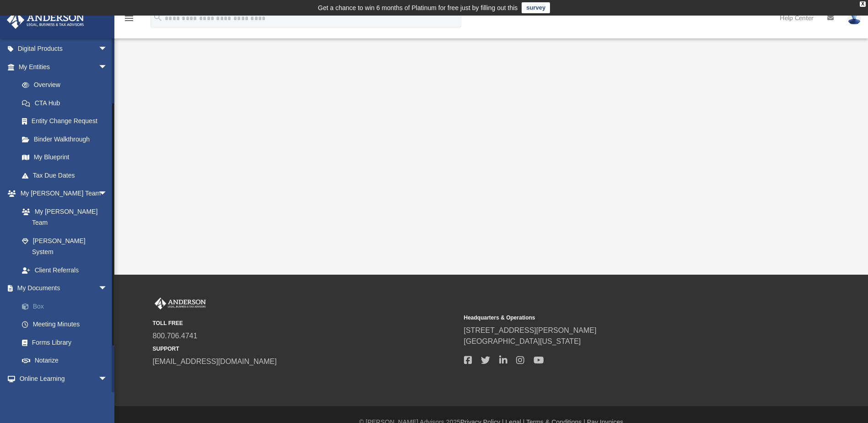 Image resolution: width=868 pixels, height=423 pixels. I want to click on a: Notarize, so click(67, 361).